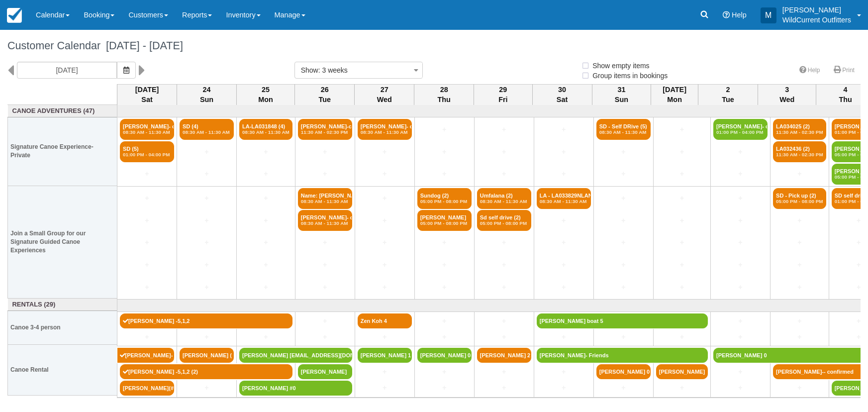  I want to click on th: 3 Wed, so click(787, 95).